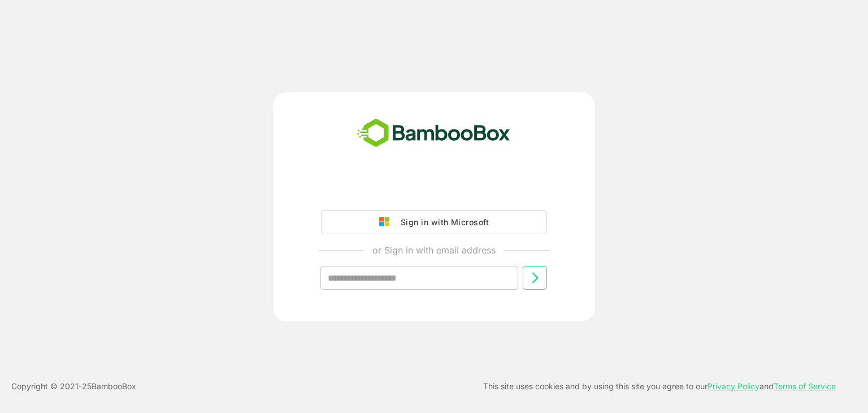  I want to click on a: Privacy Policy, so click(734, 386).